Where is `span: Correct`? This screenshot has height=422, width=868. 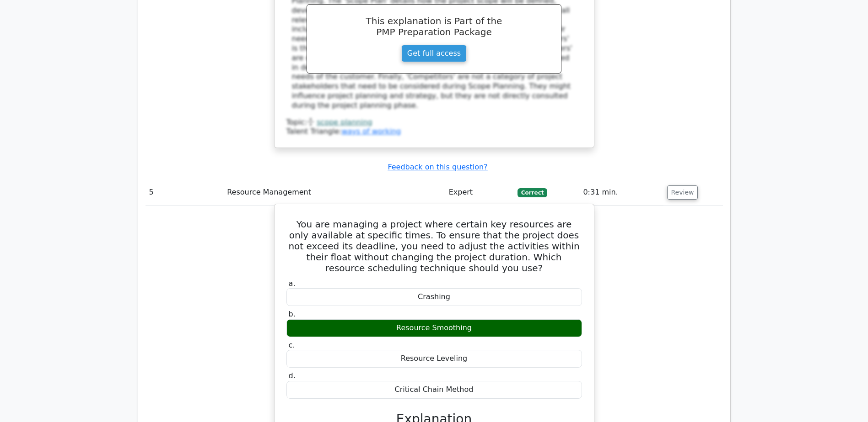
span: Correct is located at coordinates (532, 193).